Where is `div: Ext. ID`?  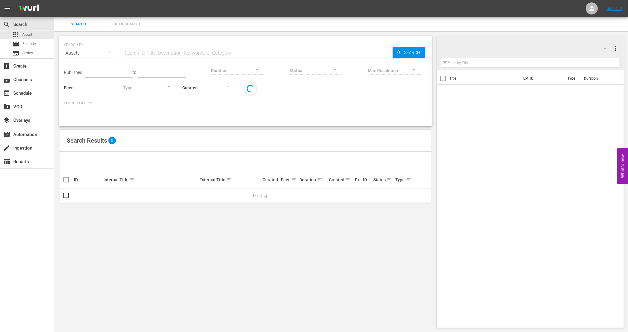
div: Ext. ID is located at coordinates (363, 180).